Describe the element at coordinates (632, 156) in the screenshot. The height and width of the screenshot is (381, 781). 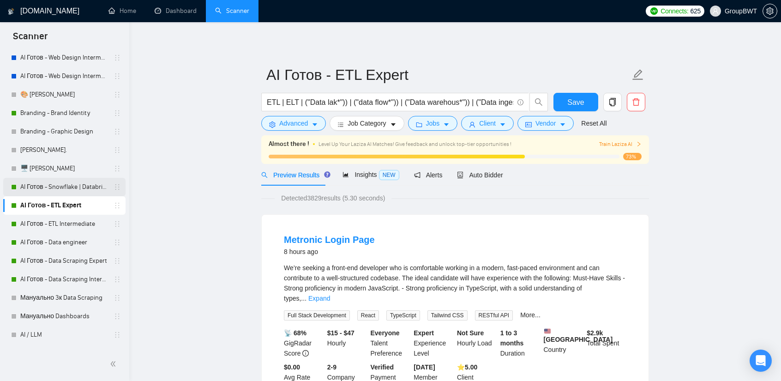
I see `span: 73%` at that location.